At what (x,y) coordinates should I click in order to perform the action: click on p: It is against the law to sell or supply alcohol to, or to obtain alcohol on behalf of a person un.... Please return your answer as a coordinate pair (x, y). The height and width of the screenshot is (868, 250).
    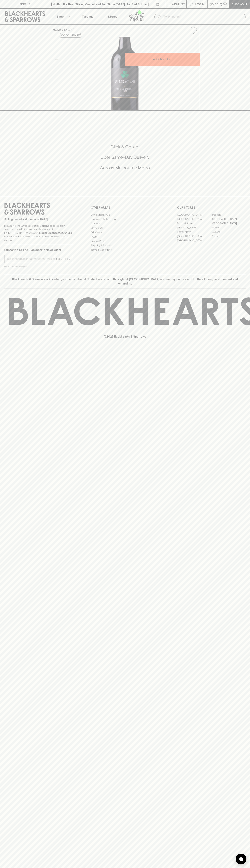
    Looking at the image, I should click on (39, 233).